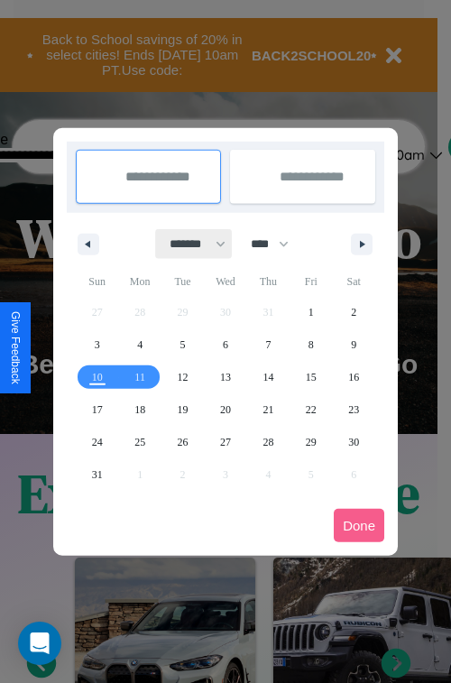 The width and height of the screenshot is (451, 683). What do you see at coordinates (40, 643) in the screenshot?
I see `div: Open Intercom Messenger` at bounding box center [40, 643].